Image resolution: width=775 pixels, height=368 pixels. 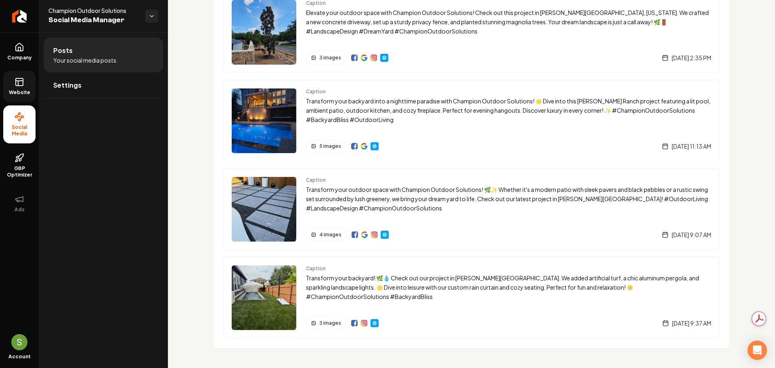 I want to click on p: Elevate your outdoor space with Champion Outdoor Solutions! Check out this project in [PERSON_NAM..., so click(x=509, y=22).